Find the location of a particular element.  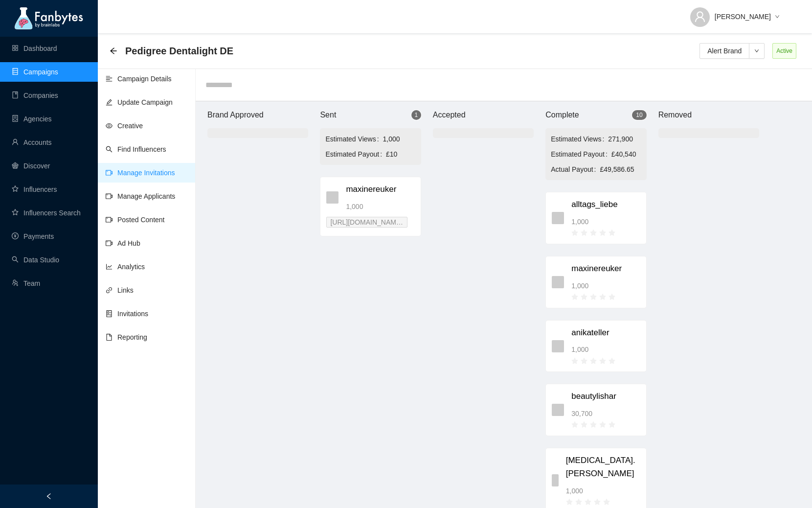

a: usergroup-addTeam is located at coordinates (26, 283).